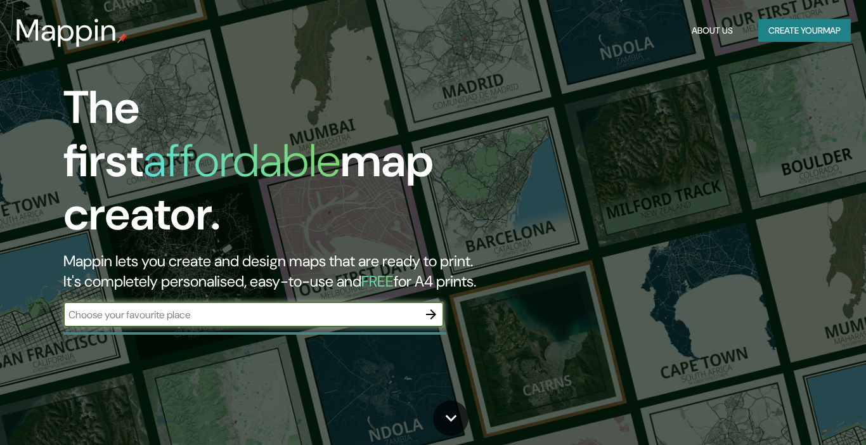 Image resolution: width=866 pixels, height=445 pixels. Describe the element at coordinates (804, 30) in the screenshot. I see `button: Create yourmap` at that location.